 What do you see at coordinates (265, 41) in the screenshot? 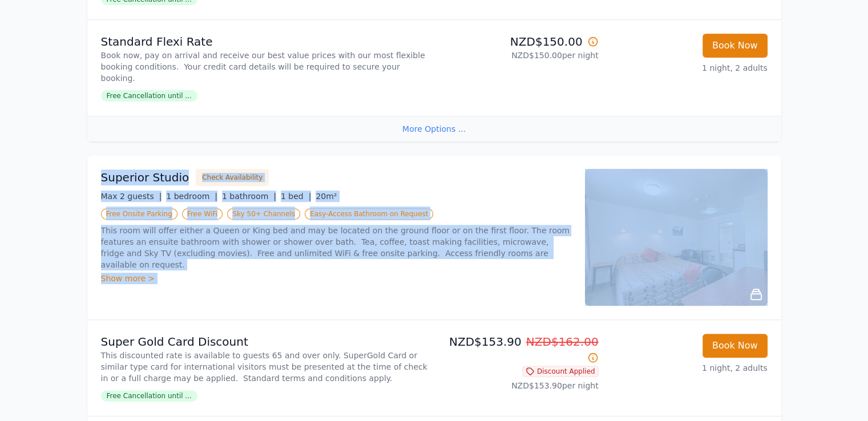
I see `p: Standard Flexi Rate` at bounding box center [265, 41].